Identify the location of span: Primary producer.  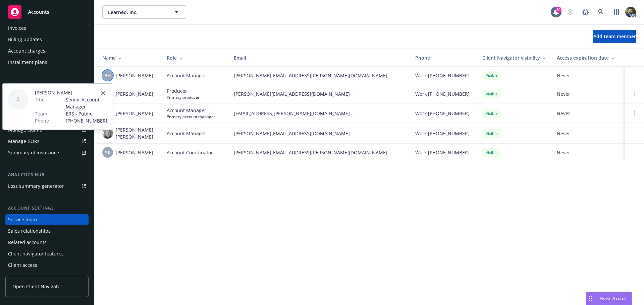
(183, 97).